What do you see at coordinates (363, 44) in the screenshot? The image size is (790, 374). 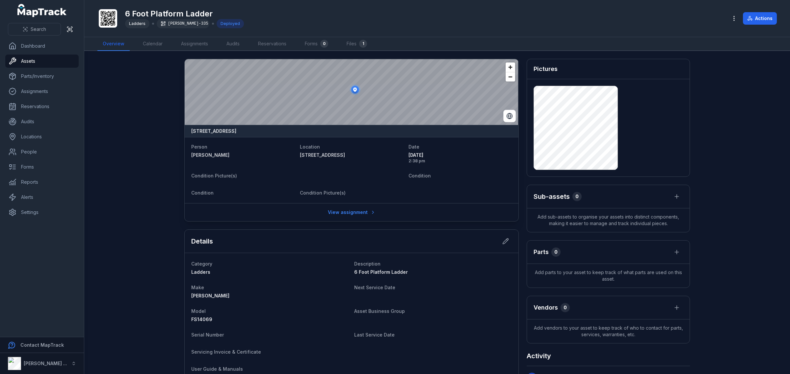 I see `div: 1` at bounding box center [363, 44].